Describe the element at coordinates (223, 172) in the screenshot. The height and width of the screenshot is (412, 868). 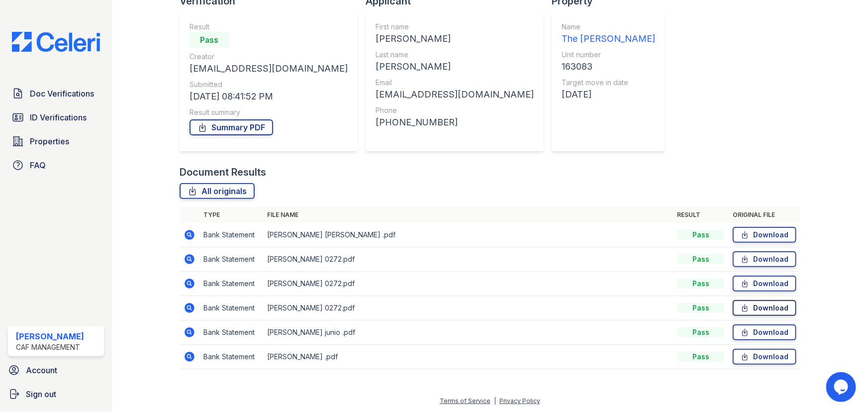
I see `div: Document Results` at that location.